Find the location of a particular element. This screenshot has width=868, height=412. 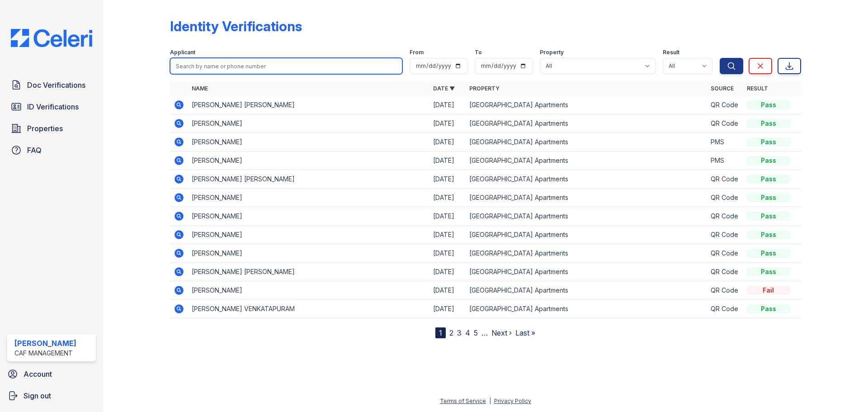

input: Search by name or phone number is located at coordinates (286, 66).